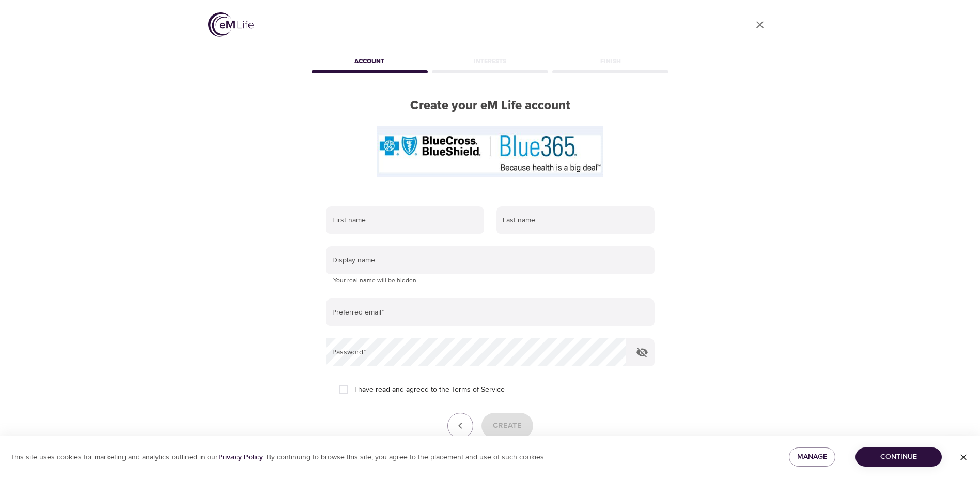 This screenshot has width=980, height=478. I want to click on button: Continue, so click(898, 456).